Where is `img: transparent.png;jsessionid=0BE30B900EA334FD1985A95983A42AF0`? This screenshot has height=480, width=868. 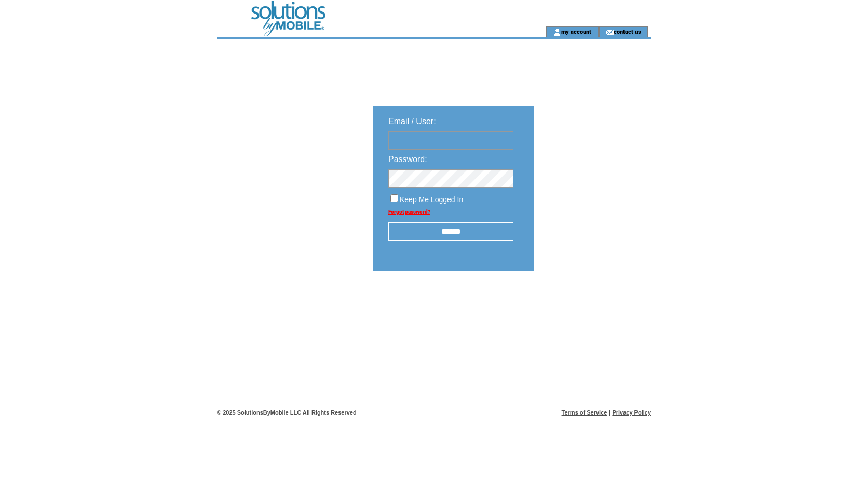
img: transparent.png;jsessionid=0BE30B900EA334FD1985A95983A42AF0 is located at coordinates (590, 303).